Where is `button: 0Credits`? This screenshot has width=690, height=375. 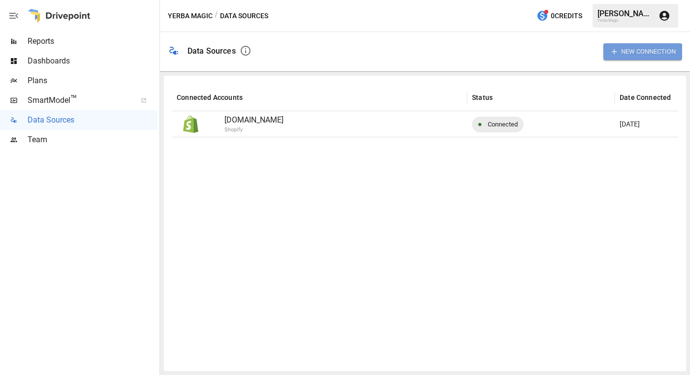
button: 0Credits is located at coordinates (559, 16).